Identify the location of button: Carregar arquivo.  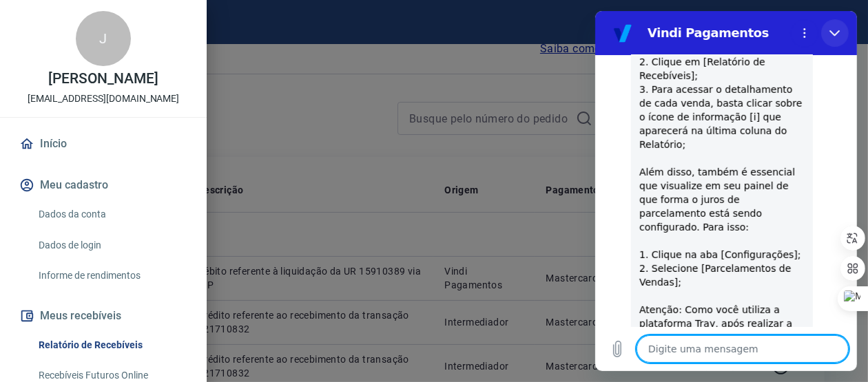
(22, 338).